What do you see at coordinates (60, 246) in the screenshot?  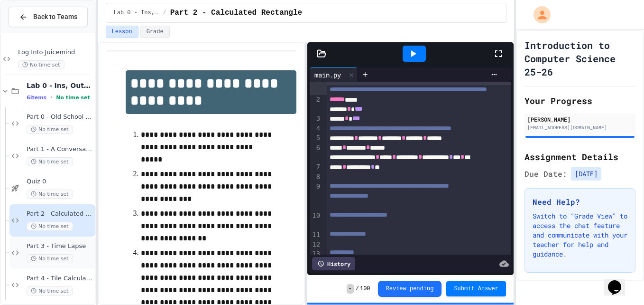 I see `span: Part 3 - Time Lapse` at bounding box center [60, 246].